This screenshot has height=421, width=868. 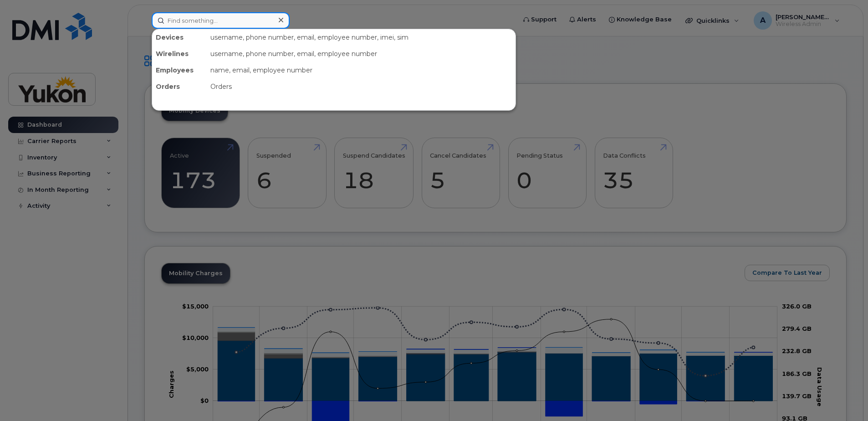 What do you see at coordinates (179, 70) in the screenshot?
I see `div: Employees` at bounding box center [179, 70].